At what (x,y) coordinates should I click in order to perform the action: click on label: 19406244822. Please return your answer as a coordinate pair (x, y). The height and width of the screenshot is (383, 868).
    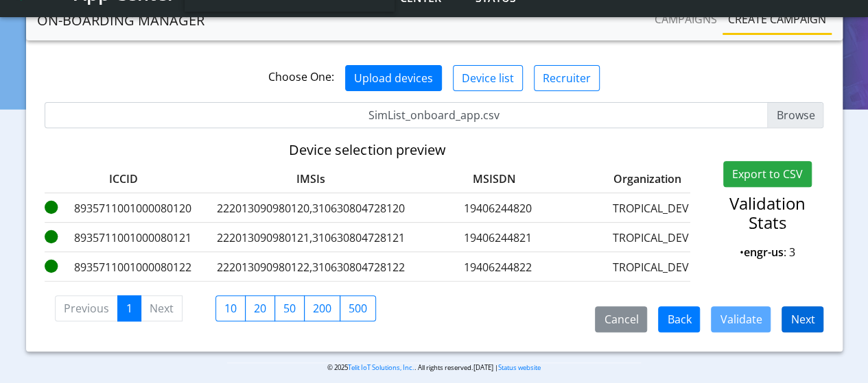
    Looking at the image, I should click on (499, 268).